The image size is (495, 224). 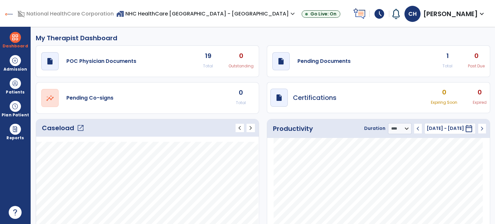 What do you see at coordinates (240, 128) in the screenshot?
I see `button: chevron_left` at bounding box center [240, 128].